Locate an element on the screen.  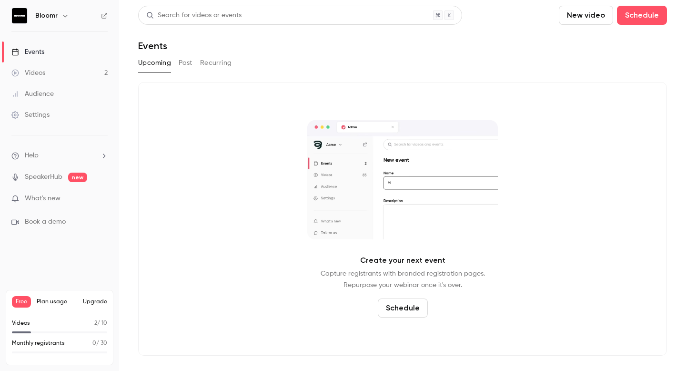
h1: Events is located at coordinates (152, 46).